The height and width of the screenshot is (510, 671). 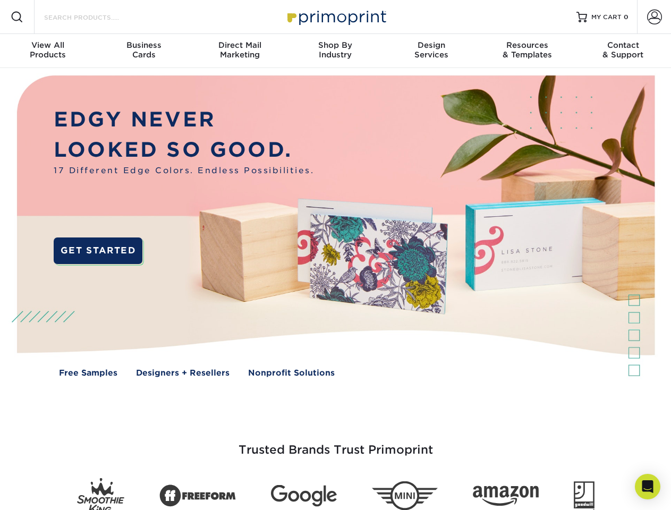 I want to click on span: Design, so click(x=432, y=45).